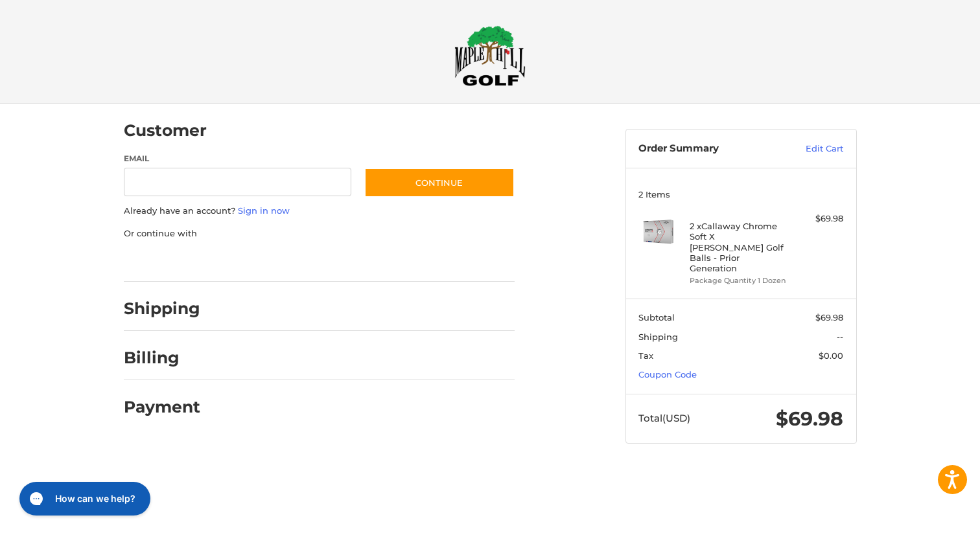  What do you see at coordinates (658, 337) in the screenshot?
I see `span: Shipping` at bounding box center [658, 337].